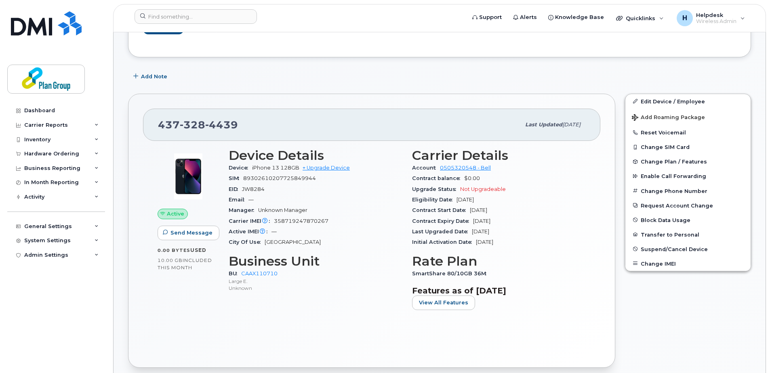 The height and width of the screenshot is (373, 770). I want to click on span: Last Upgraded Date, so click(442, 231).